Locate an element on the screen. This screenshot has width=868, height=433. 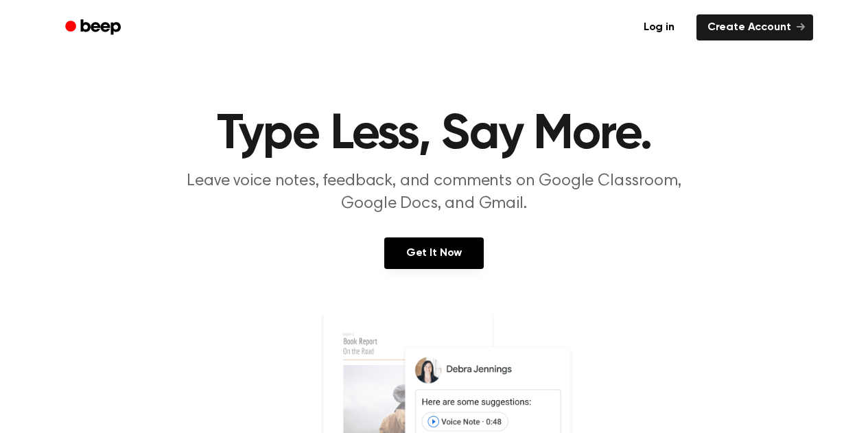
a: Create Account is located at coordinates (755, 27).